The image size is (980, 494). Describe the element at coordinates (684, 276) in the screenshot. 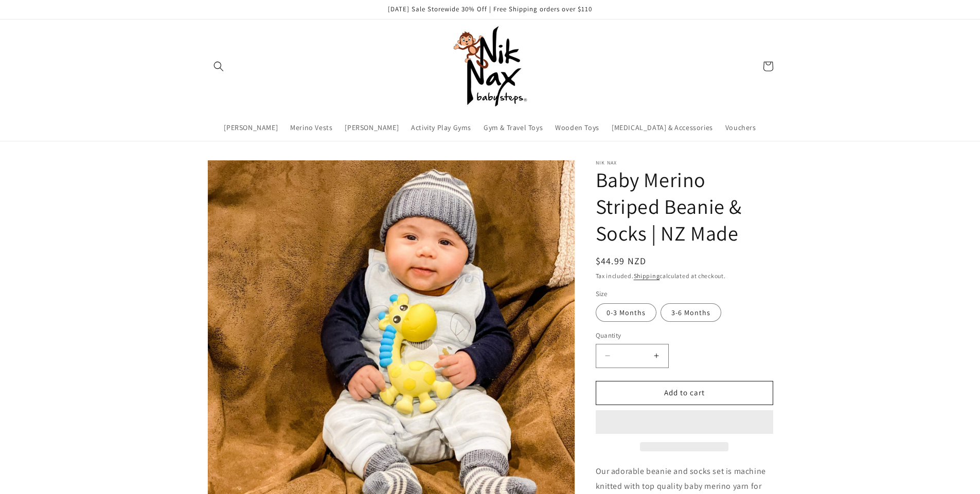

I see `div: Tax included. calculated at checkout.` at that location.